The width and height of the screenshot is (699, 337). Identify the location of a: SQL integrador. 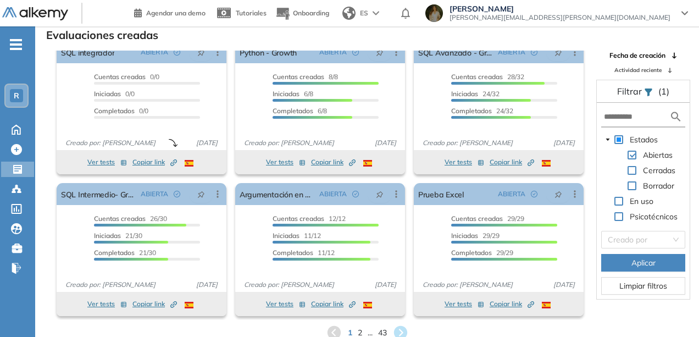
(87, 52).